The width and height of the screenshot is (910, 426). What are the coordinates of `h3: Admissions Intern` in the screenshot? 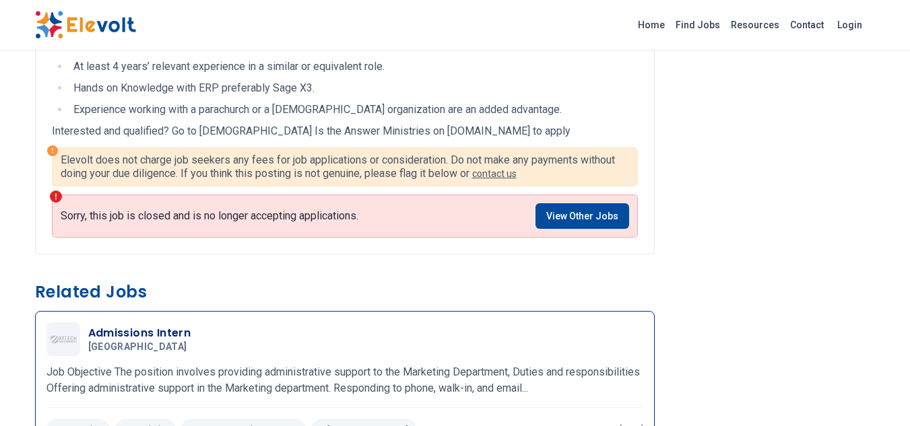 It's located at (140, 333).